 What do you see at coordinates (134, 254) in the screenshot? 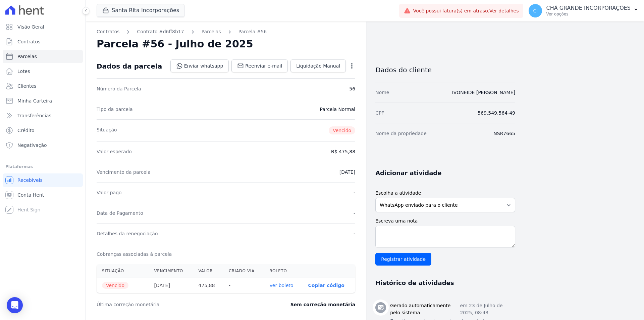
I see `dt: Cobranças associadas à parcela` at bounding box center [134, 254].